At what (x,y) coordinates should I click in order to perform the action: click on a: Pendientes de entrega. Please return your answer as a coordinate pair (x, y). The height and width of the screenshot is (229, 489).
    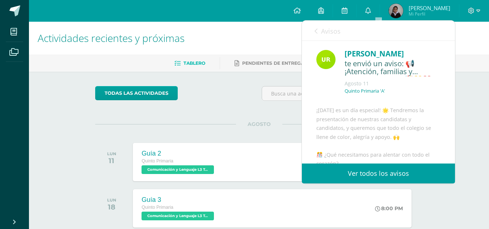
    Looking at the image, I should click on (269, 63).